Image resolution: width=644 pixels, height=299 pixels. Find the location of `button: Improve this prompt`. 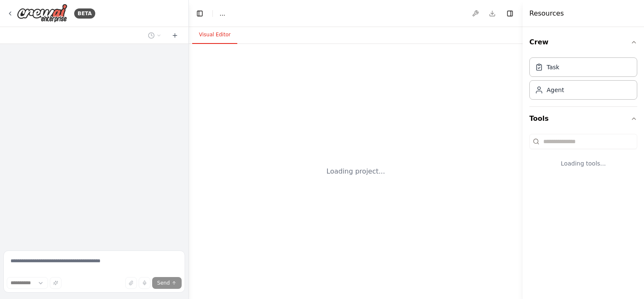

button: Improve this prompt is located at coordinates (56, 283).